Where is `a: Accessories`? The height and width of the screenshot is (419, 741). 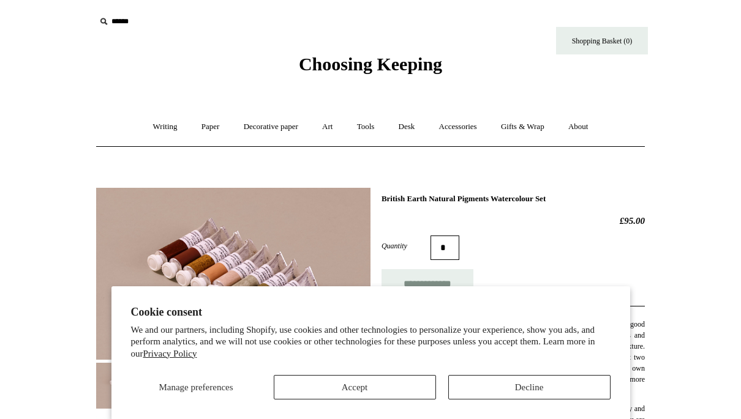
a: Accessories is located at coordinates (458, 127).